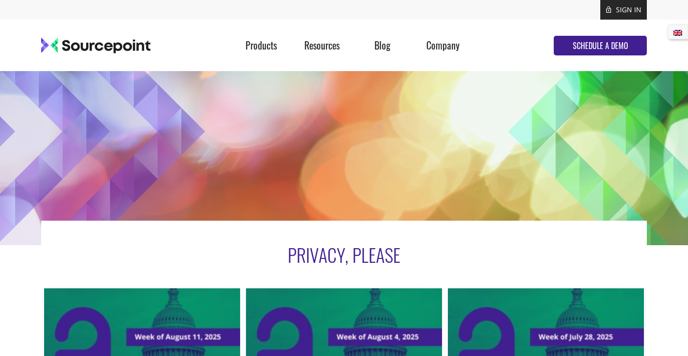  I want to click on img: lock.svg, so click(609, 9).